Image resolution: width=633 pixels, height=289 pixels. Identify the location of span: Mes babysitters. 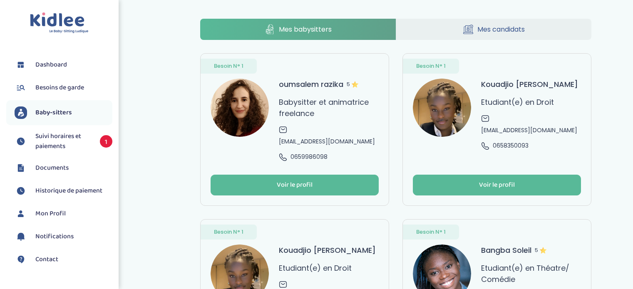
(305, 29).